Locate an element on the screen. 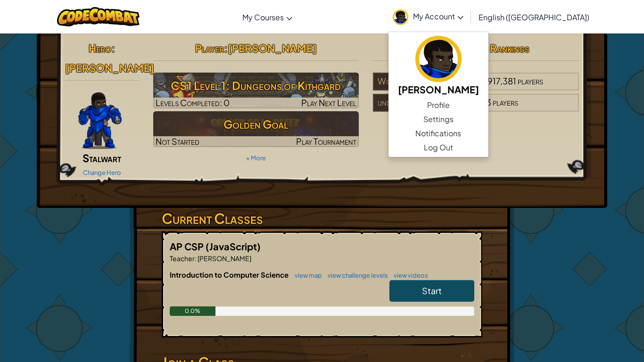  span: 7,917,381 is located at coordinates (499, 80).